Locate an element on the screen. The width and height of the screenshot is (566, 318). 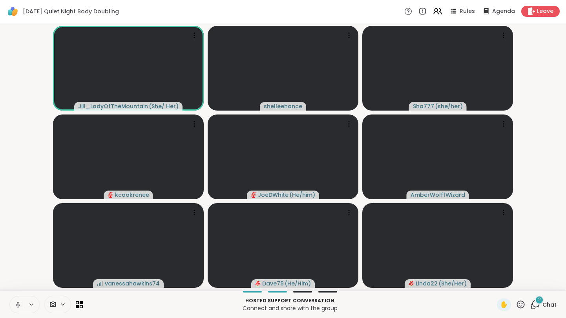
span: JoeDWhite is located at coordinates (273, 195).